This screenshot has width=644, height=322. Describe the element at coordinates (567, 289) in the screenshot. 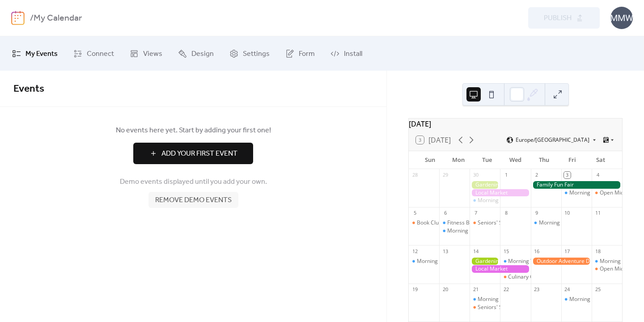

I see `div: 24` at that location.